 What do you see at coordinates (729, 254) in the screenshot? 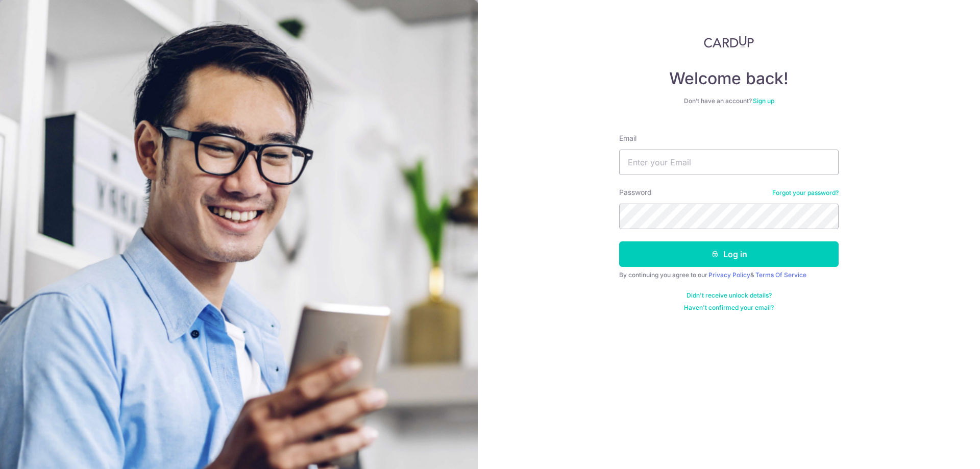
I see `button: Log in` at bounding box center [729, 254].